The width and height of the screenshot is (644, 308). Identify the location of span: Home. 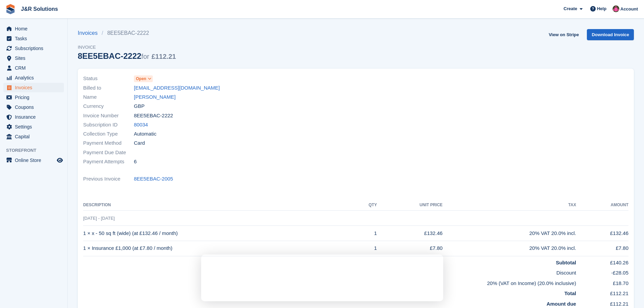
(35, 29).